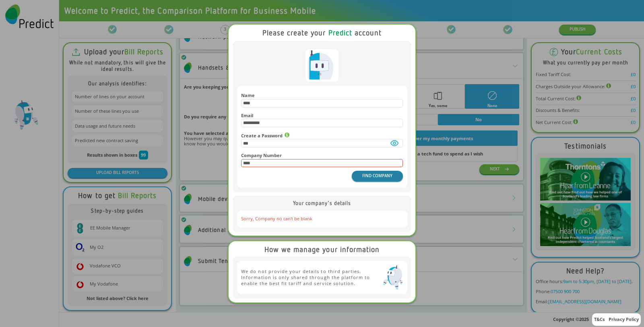 The height and width of the screenshot is (327, 644). Describe the element at coordinates (624, 319) in the screenshot. I see `a: Privacy Policy` at that location.